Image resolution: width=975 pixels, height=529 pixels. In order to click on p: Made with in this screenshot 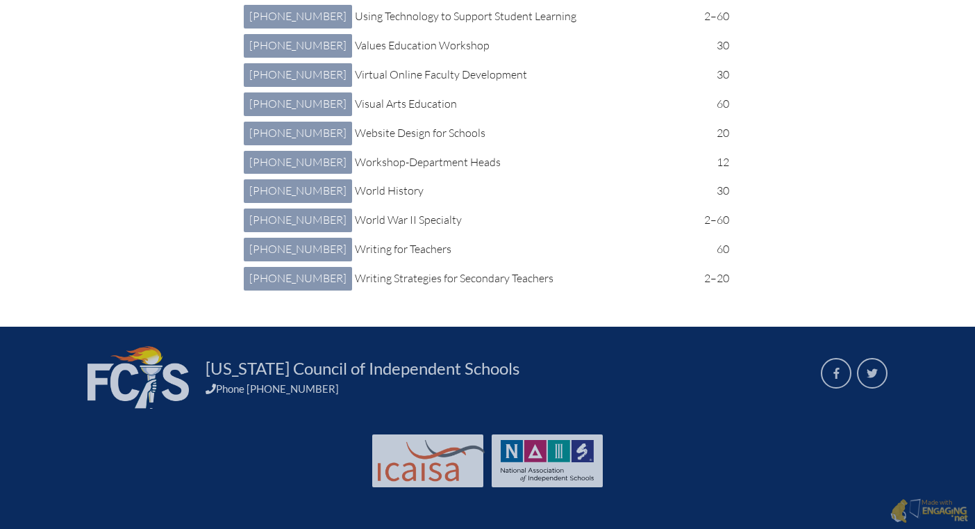, I will do `click(945, 511)`.